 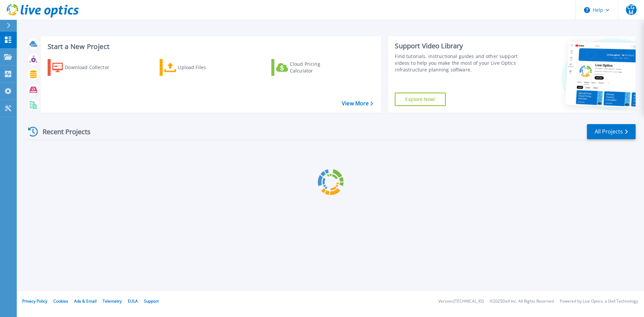 What do you see at coordinates (611, 131) in the screenshot?
I see `a: All Projects` at bounding box center [611, 131].